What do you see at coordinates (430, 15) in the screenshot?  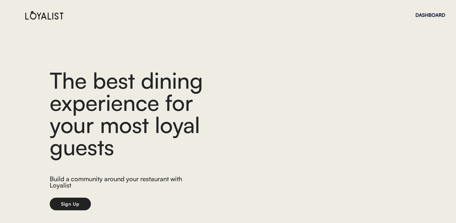 I see `div: DASHBOARD` at bounding box center [430, 15].